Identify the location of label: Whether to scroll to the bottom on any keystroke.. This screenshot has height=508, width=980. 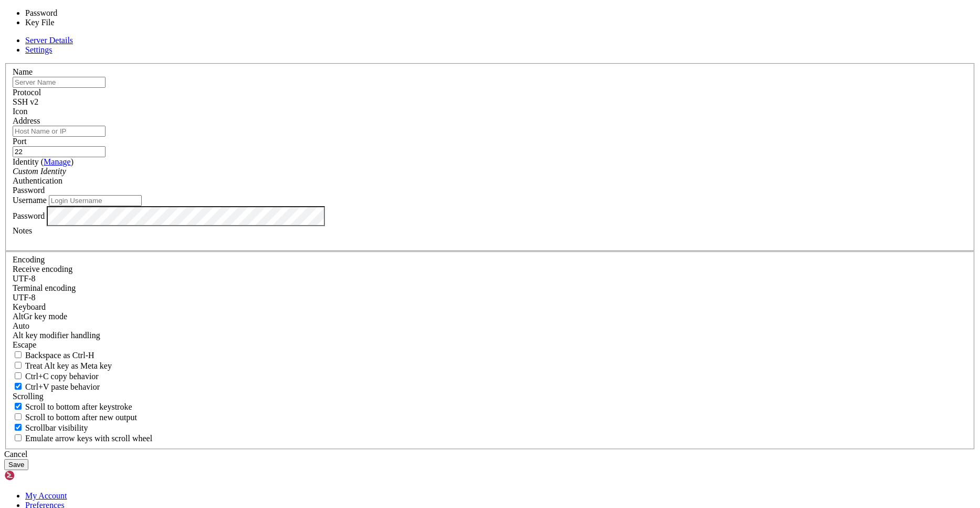
(72, 406).